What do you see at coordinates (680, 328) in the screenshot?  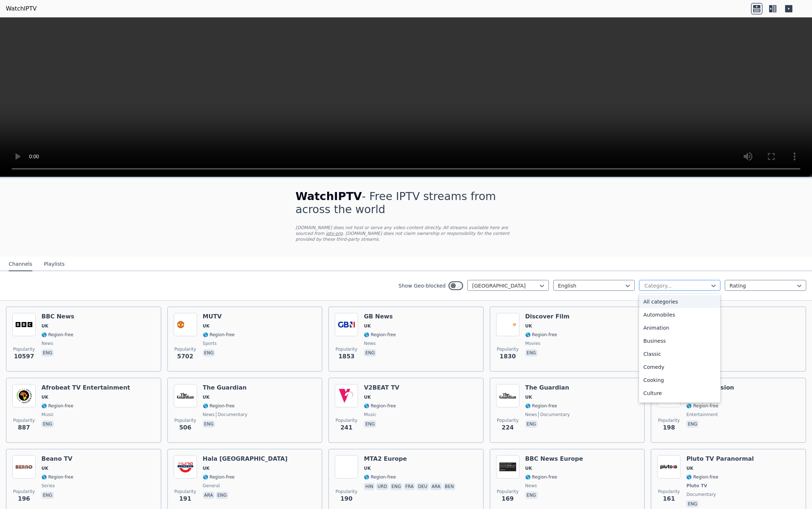 I see `div: Animation` at bounding box center [680, 328].